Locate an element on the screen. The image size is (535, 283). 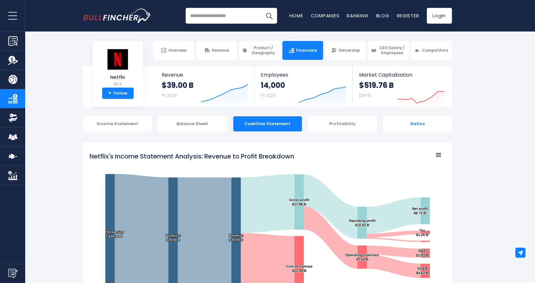
text: Net profit $8.71 B is located at coordinates (420, 211).